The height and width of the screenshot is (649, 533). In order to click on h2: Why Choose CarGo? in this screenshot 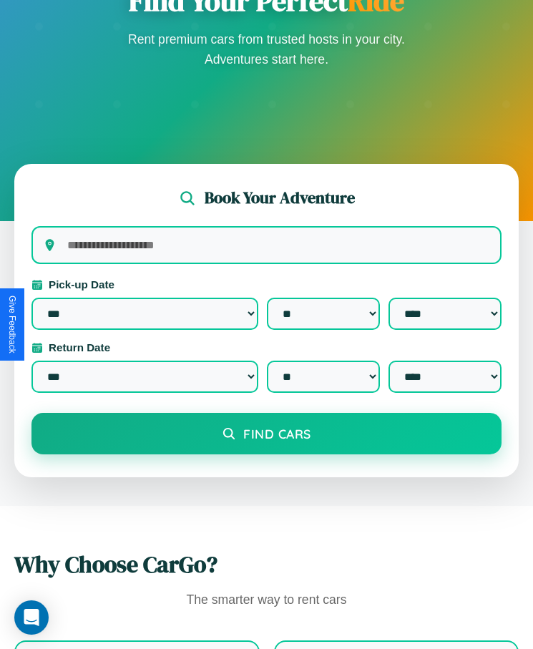, I will do `click(266, 565)`.